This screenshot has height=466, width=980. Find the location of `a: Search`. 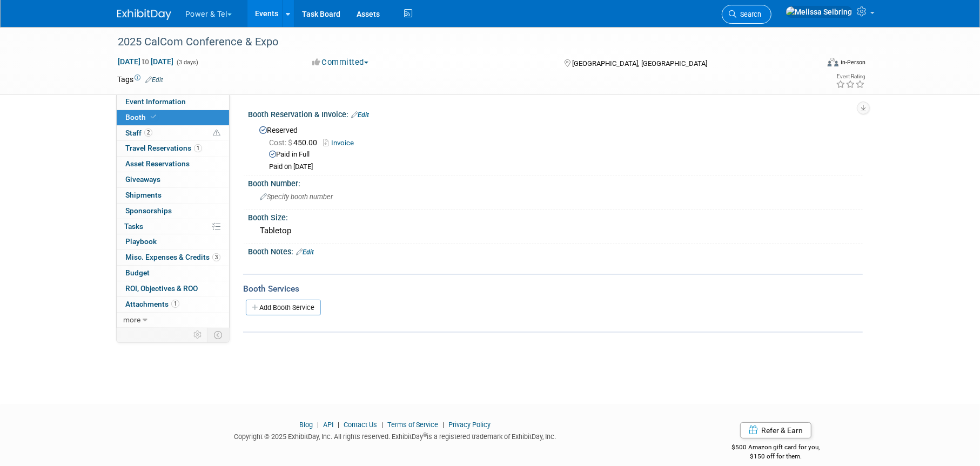

a: Search is located at coordinates (746, 14).